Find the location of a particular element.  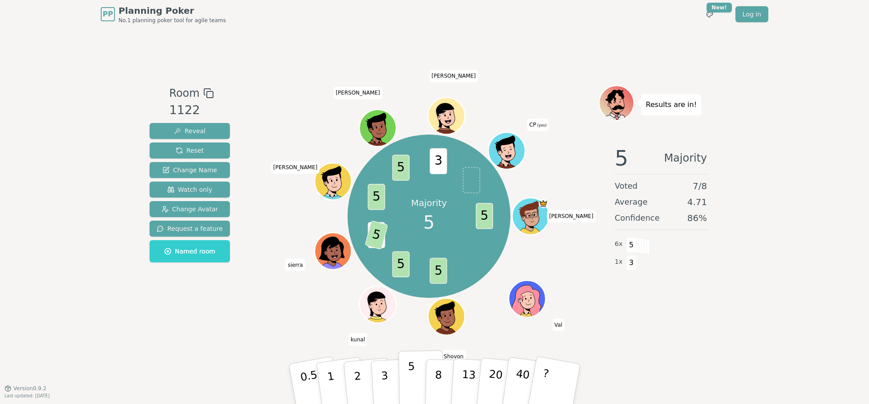

span: Request a feature is located at coordinates (189, 229).